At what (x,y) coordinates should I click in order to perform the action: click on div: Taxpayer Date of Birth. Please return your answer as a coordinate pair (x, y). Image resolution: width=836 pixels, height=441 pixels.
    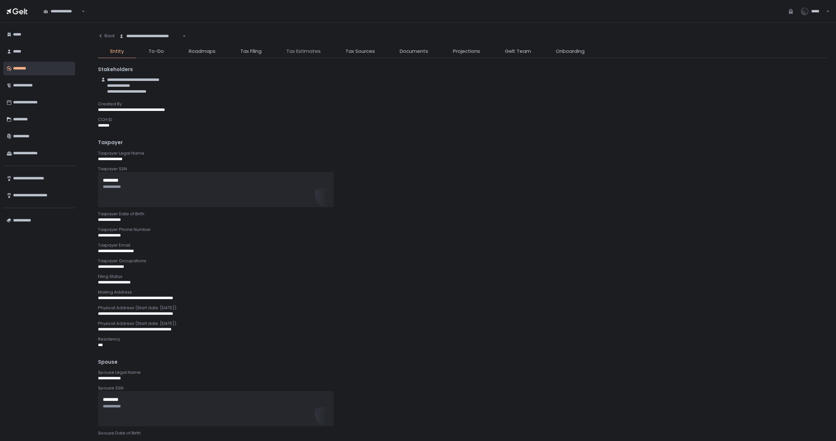
    Looking at the image, I should click on (462, 214).